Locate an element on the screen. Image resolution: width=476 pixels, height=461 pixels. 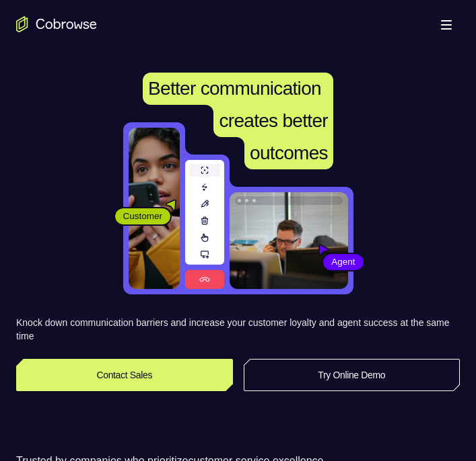
span: creates better is located at coordinates (273, 120).